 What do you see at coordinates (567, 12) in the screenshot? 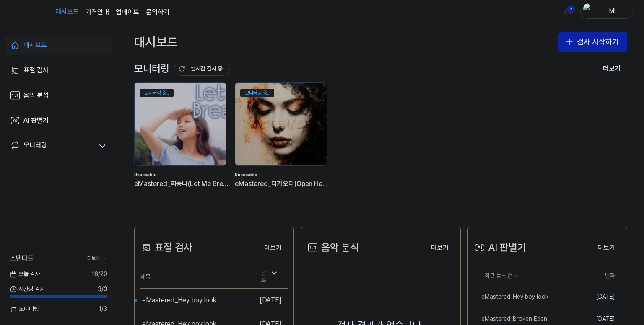
I see `button: 알림2` at bounding box center [567, 12].